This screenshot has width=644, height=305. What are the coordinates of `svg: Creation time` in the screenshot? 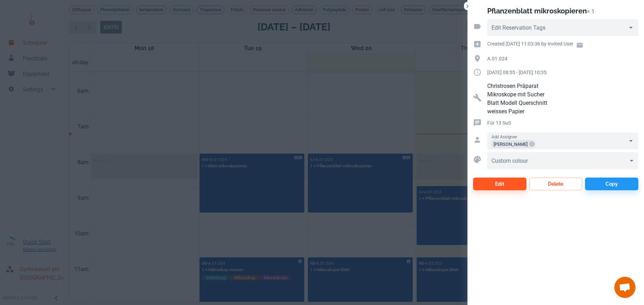 It's located at (477, 44).